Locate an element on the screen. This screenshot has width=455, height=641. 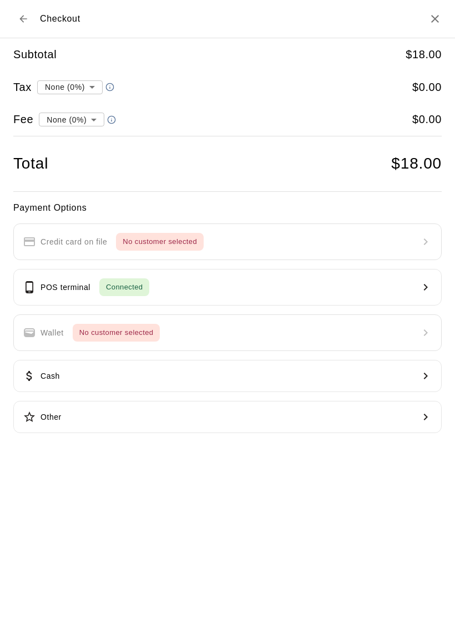
div: Checkout is located at coordinates (47, 19).